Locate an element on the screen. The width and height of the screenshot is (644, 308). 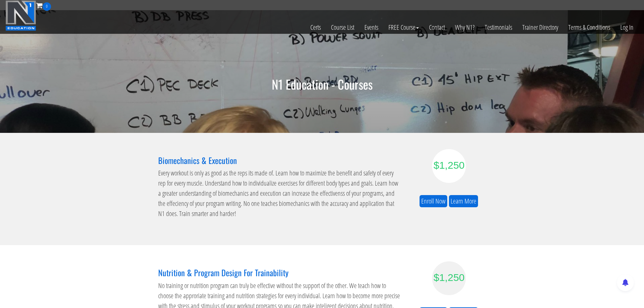
a: Enroll Now is located at coordinates (433, 201).